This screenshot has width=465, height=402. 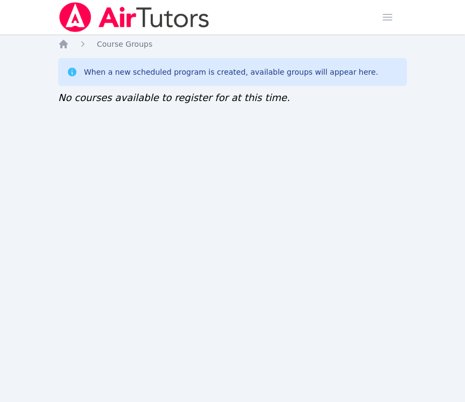 I want to click on span: No courses available to register for at this time., so click(x=174, y=97).